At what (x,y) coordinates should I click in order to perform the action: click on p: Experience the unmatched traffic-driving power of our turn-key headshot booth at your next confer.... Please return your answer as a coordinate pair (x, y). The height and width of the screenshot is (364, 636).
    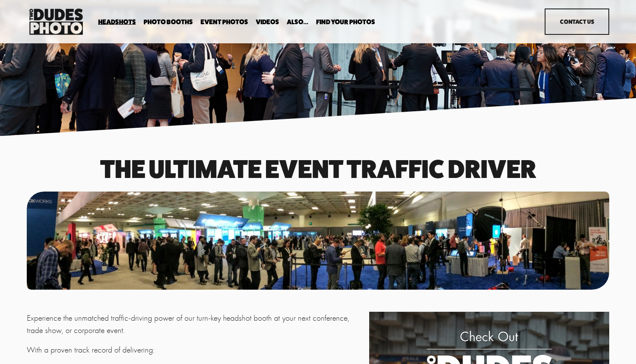
    Looking at the image, I should click on (196, 324).